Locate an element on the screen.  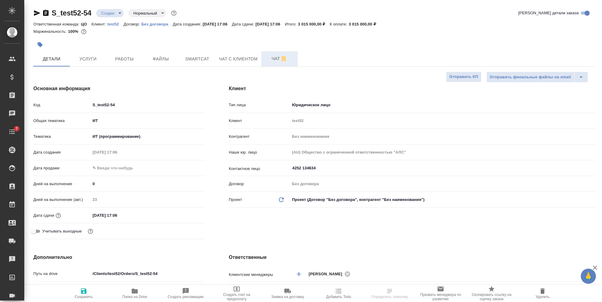
p: К оплате: is located at coordinates (339, 24).